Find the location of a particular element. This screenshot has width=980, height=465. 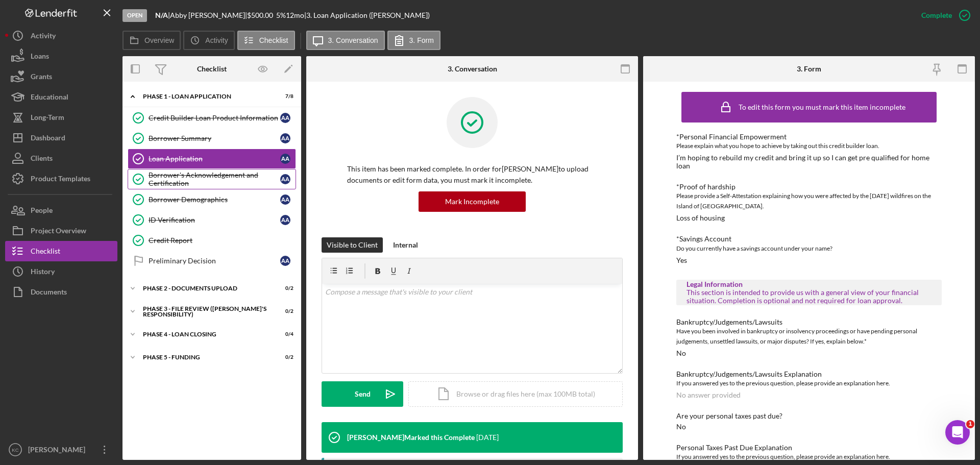

a: Borrower's Acknowledgement and CertificationAA is located at coordinates (212, 179).